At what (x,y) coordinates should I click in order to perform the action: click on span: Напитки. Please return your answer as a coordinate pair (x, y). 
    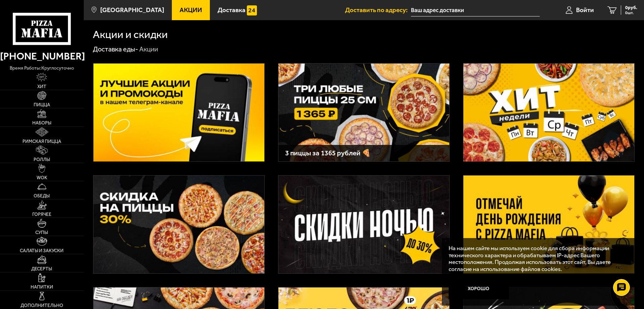
    Looking at the image, I should click on (42, 287).